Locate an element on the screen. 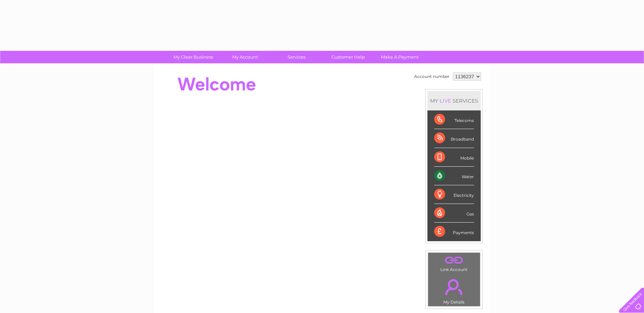 The image size is (644, 313). a: My Account is located at coordinates (245, 57).